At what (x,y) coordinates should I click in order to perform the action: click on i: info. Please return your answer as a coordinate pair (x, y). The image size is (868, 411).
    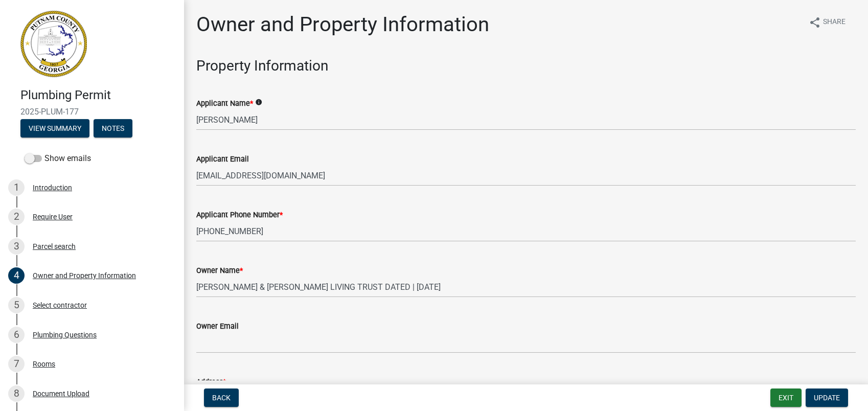
    Looking at the image, I should click on (259, 102).